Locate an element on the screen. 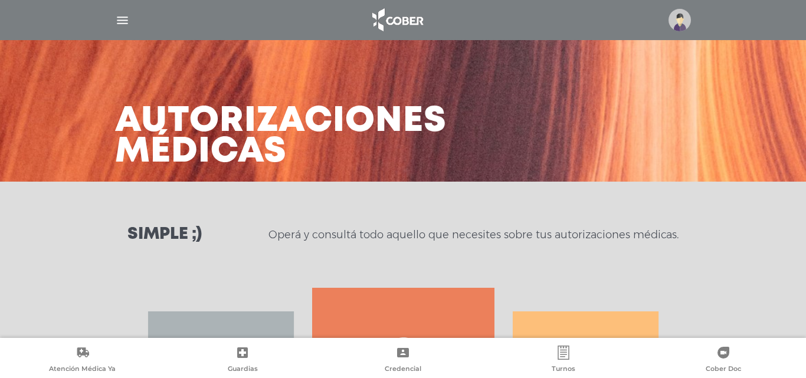  a: Cober Doc is located at coordinates (723, 360).